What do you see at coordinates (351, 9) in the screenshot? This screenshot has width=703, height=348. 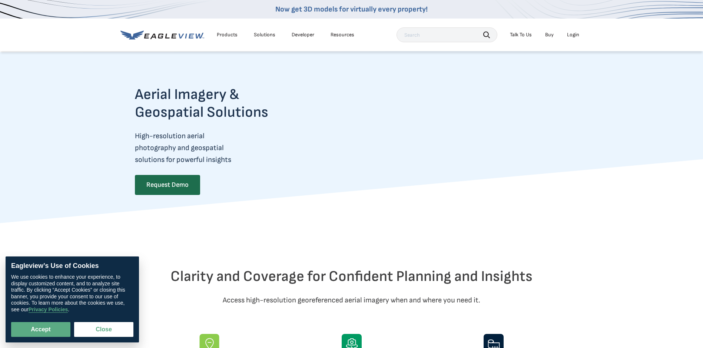 I see `a: Now get 3D models for virtually every property!` at bounding box center [351, 9].